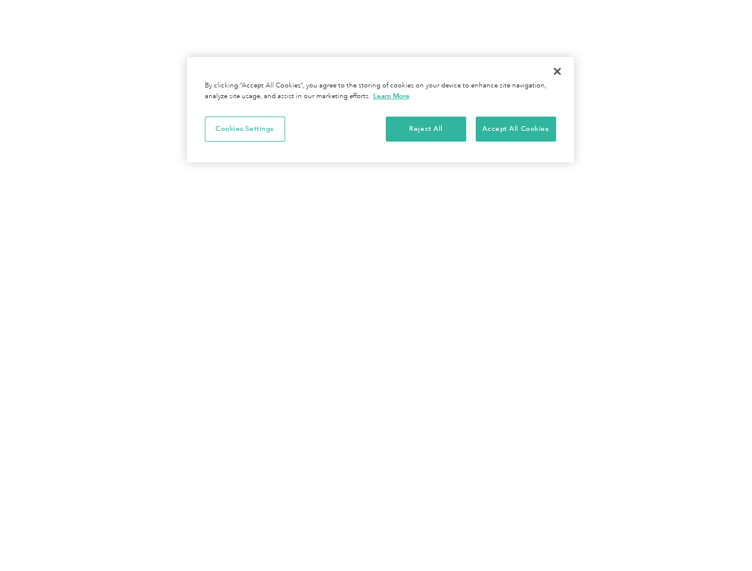 This screenshot has height=571, width=752. Describe the element at coordinates (515, 129) in the screenshot. I see `button: Accept All Cookies` at that location.